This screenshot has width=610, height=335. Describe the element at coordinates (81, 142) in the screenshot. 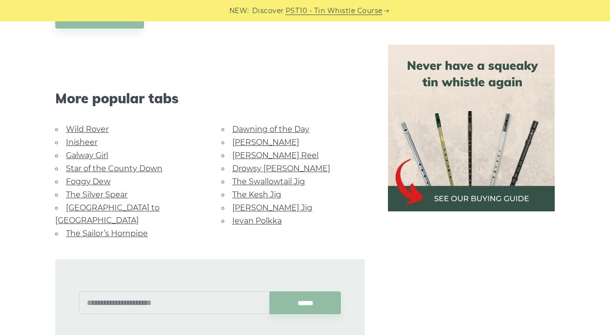

I see `a: Inisheer` at that location.